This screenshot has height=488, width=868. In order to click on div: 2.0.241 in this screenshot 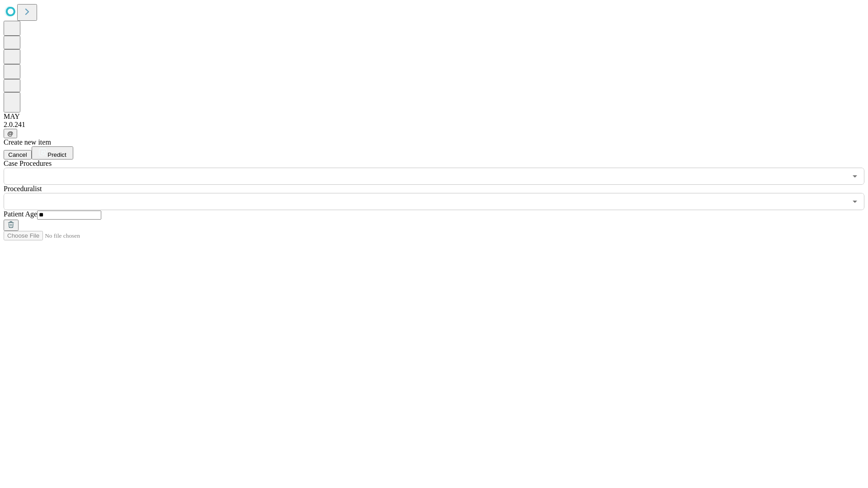, I will do `click(434, 125)`.